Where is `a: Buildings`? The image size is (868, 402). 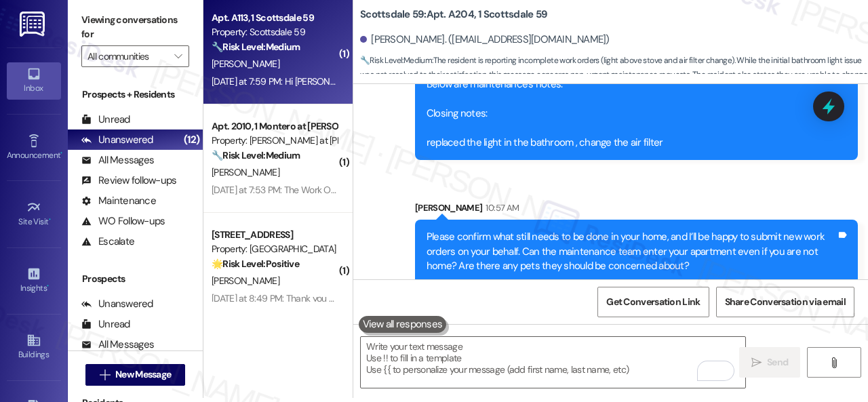
a: Buildings is located at coordinates (34, 347).